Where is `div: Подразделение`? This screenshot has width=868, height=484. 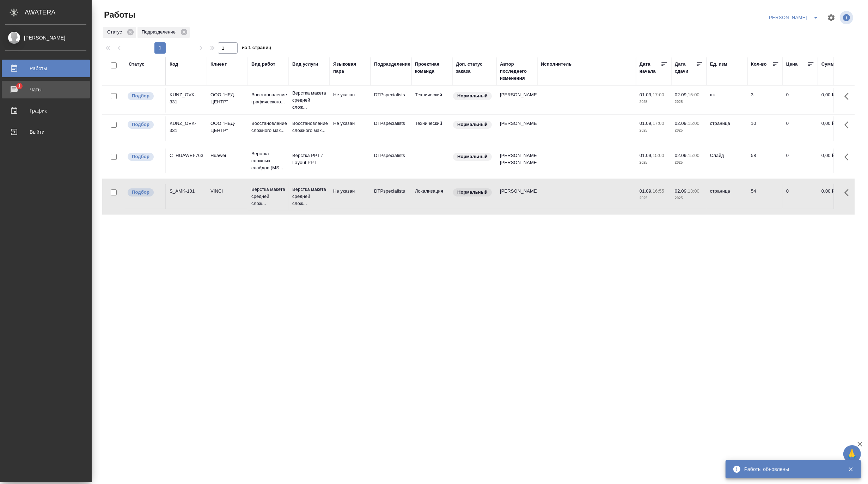
div: Подразделение is located at coordinates (392, 64).